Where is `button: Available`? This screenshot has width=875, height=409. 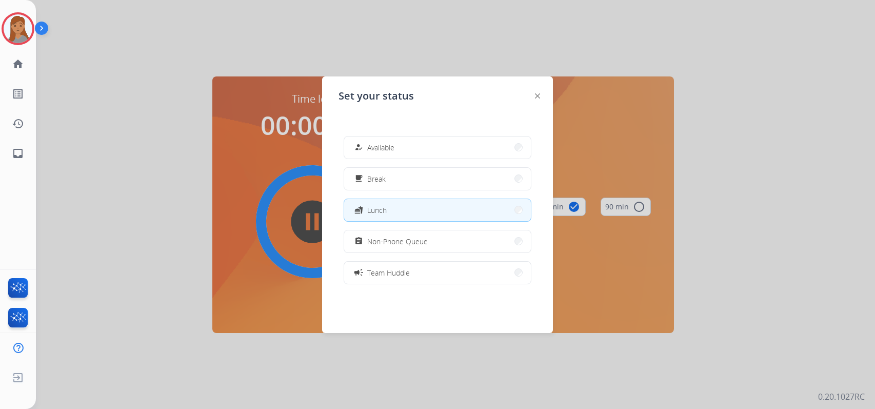 button: Available is located at coordinates (437, 147).